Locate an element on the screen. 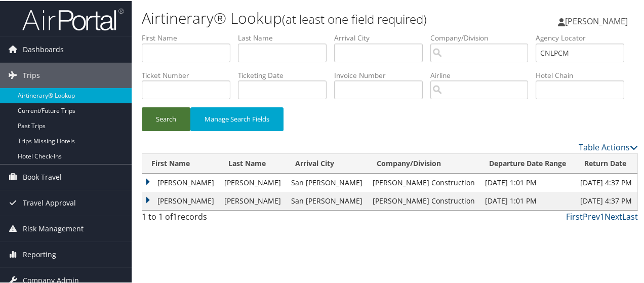  th: Company/Division is located at coordinates (424, 162).